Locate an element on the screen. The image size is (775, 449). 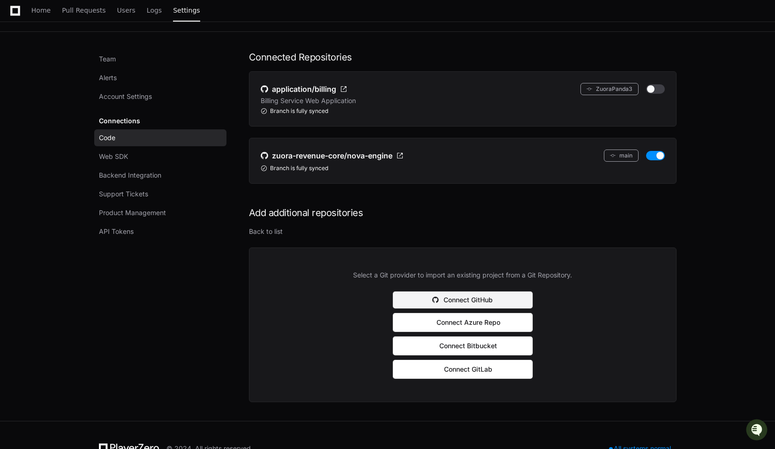
span: Pull Requests is located at coordinates (83, 10).